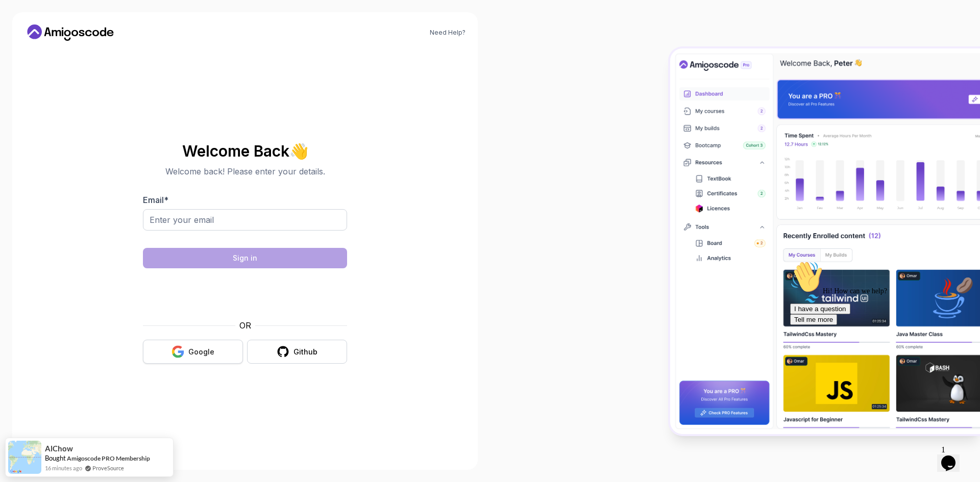 The height and width of the screenshot is (482, 980). Describe the element at coordinates (27, 63) in the screenshot. I see `button: Tell me more` at that location.